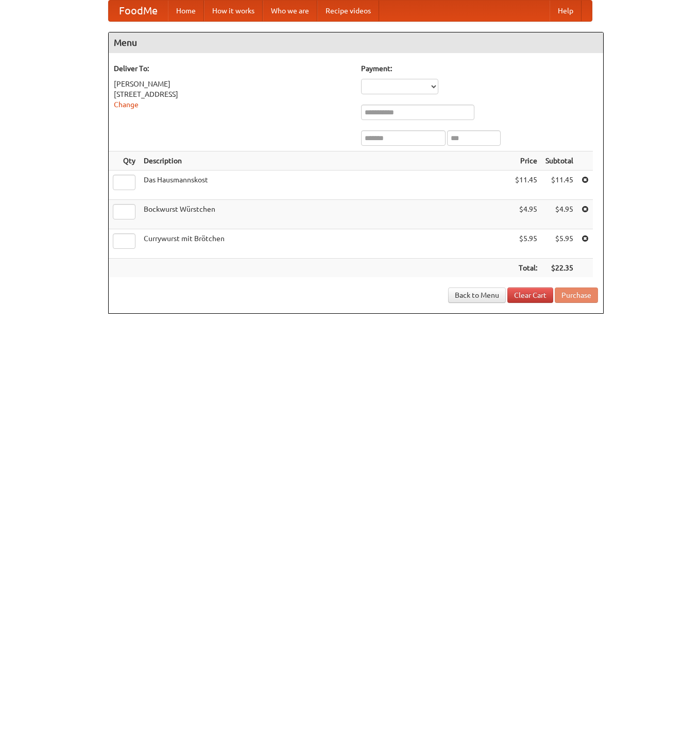 Image resolution: width=700 pixels, height=729 pixels. I want to click on h5: Payment:, so click(479, 68).